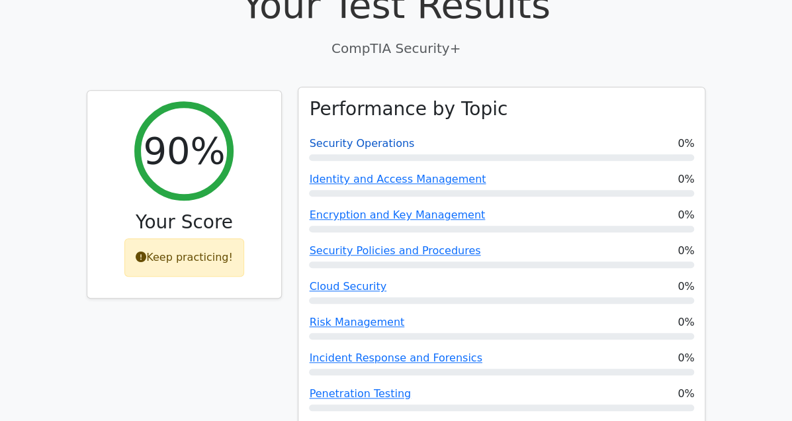 The height and width of the screenshot is (421, 792). Describe the element at coordinates (397, 214) in the screenshot. I see `a: Encryption and Key Management` at that location.